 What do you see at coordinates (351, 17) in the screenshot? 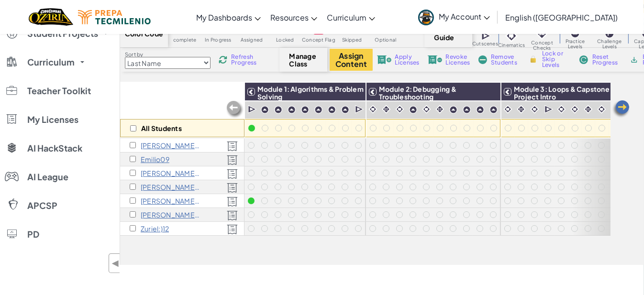
I see `a: Curriculum` at bounding box center [351, 17].